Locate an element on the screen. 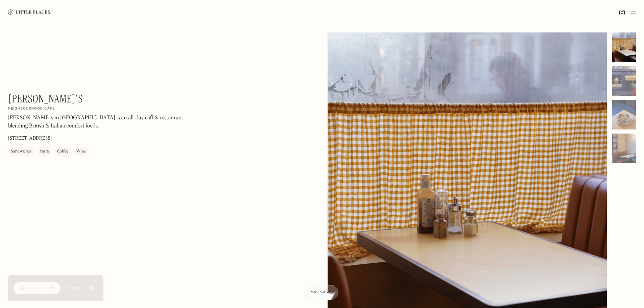  div: Coffee is located at coordinates (63, 152).